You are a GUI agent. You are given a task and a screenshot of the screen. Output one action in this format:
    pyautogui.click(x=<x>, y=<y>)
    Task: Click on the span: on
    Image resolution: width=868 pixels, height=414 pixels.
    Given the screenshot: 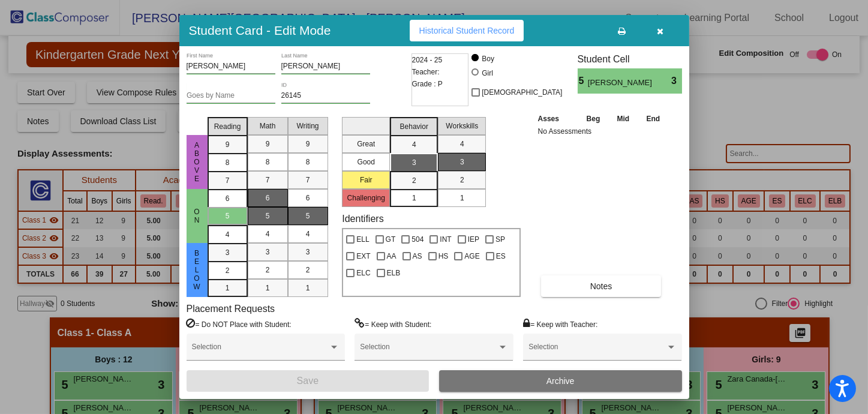 What is the action you would take?
    pyautogui.click(x=197, y=216)
    